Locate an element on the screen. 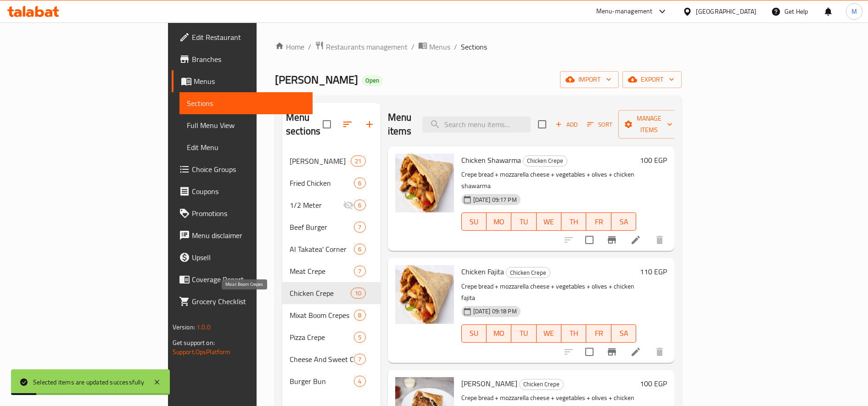 Image resolution: width=868 pixels, height=406 pixels. span: Select to update is located at coordinates (589, 240).